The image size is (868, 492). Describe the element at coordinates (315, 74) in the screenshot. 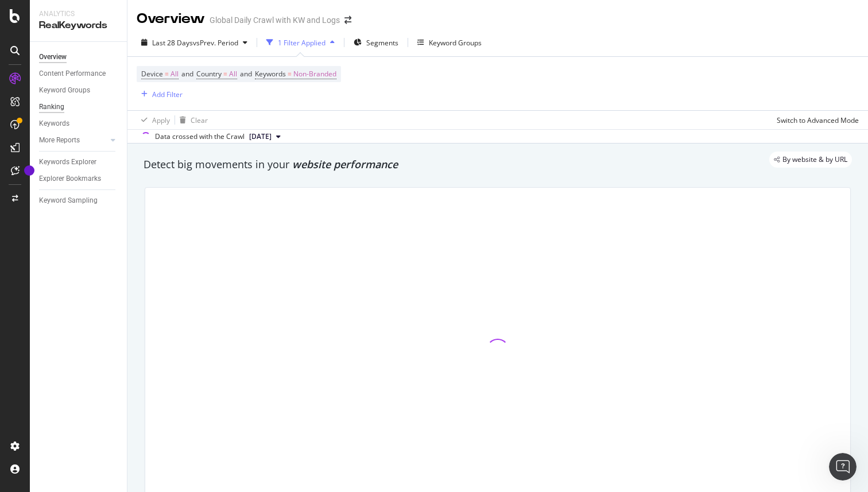

I see `span: Non-Branded` at that location.